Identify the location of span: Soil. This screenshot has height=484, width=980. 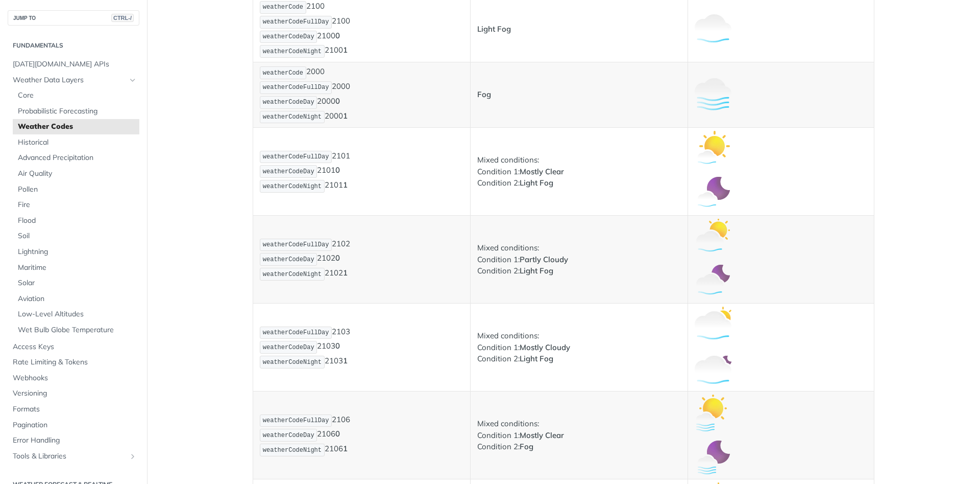
(77, 236).